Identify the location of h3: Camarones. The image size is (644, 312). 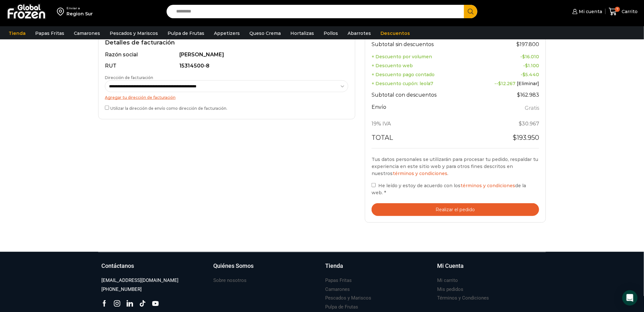
(337, 289).